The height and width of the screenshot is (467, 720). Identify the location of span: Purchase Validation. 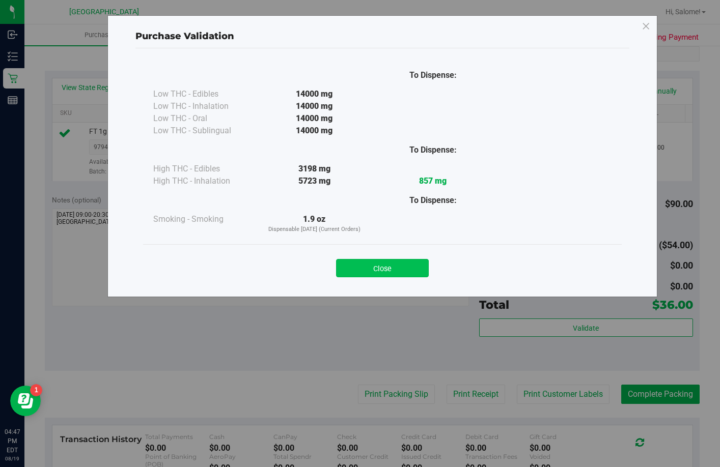
(185, 36).